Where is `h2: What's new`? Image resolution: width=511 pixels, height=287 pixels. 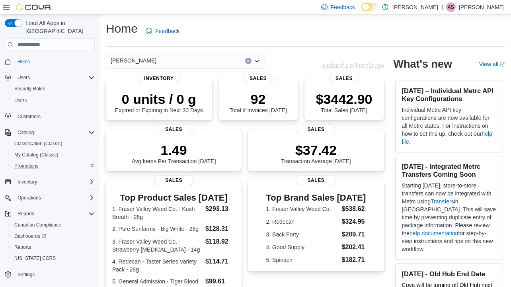 h2: What's new is located at coordinates (422, 64).